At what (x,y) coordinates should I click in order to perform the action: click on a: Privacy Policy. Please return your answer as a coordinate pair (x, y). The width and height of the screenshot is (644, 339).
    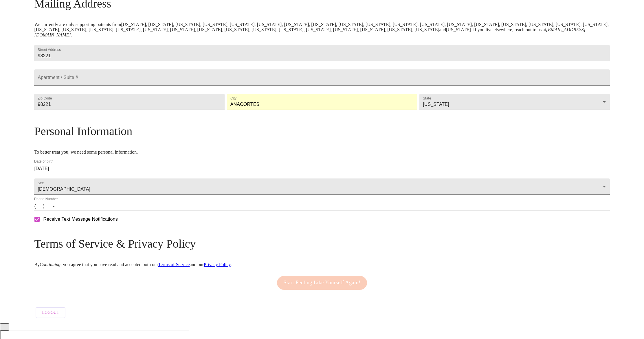
    Looking at the image, I should click on (217, 264).